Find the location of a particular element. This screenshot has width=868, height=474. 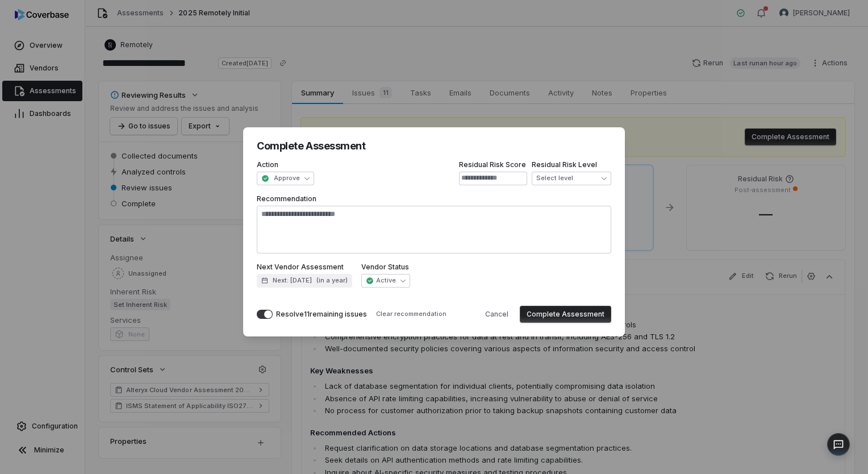

label: Residual Risk Level is located at coordinates (571, 164).